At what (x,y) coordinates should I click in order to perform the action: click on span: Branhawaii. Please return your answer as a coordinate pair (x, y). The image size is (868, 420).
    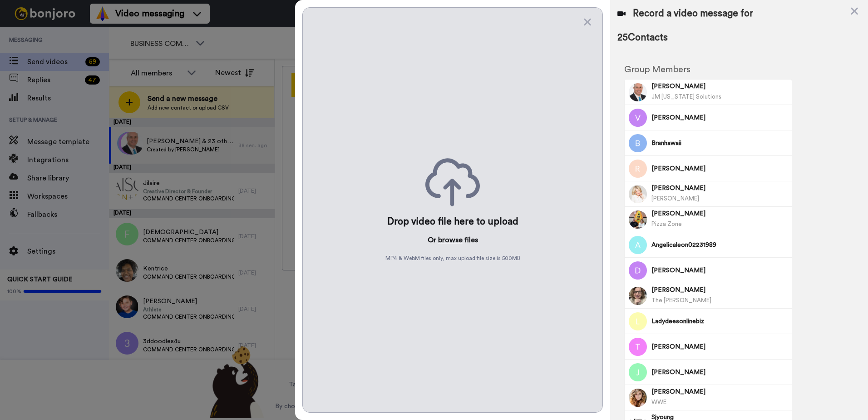
    Looking at the image, I should click on (720, 143).